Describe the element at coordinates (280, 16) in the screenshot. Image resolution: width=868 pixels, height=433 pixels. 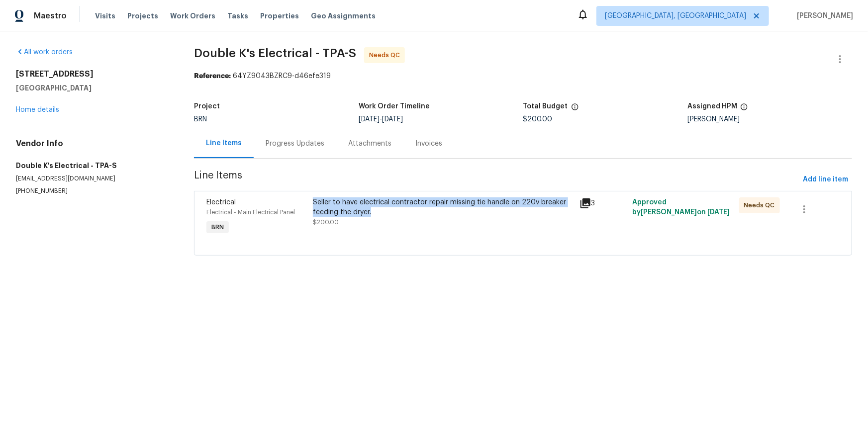
I see `span: Properties` at that location.